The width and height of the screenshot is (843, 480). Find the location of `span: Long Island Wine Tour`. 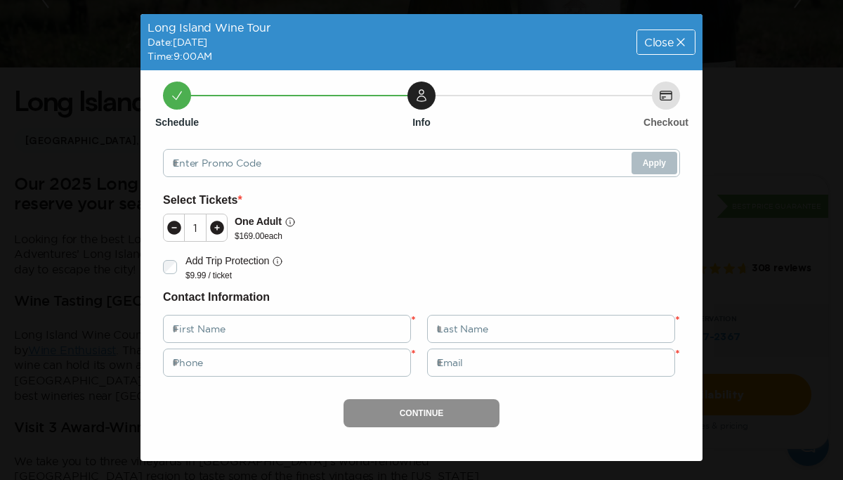

span: Long Island Wine Tour is located at coordinates (209, 27).